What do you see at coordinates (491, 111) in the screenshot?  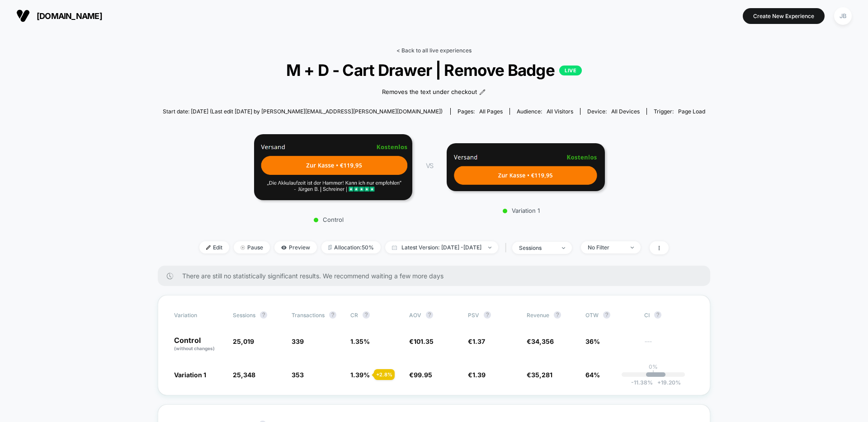 I see `span: all pages` at bounding box center [491, 111].